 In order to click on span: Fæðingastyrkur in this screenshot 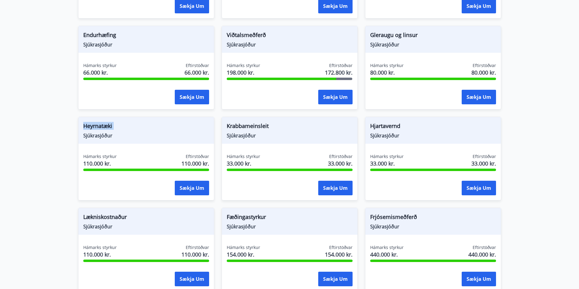, I will do `click(289, 218)`.